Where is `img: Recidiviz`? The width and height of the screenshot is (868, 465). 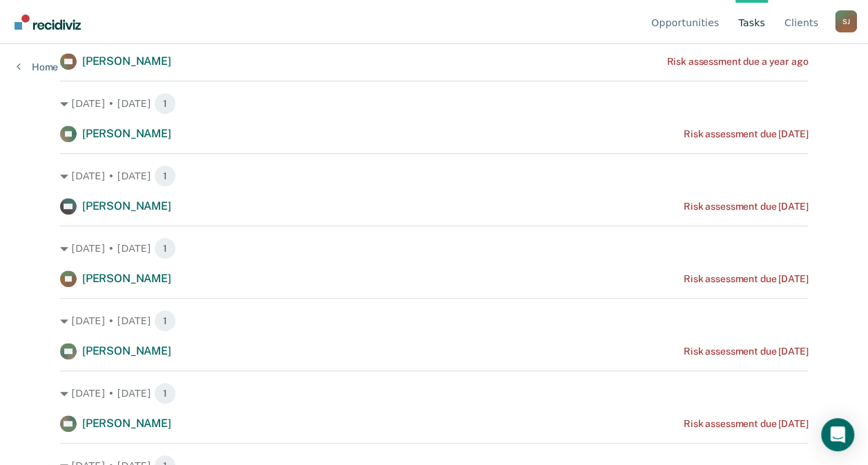 img: Recidiviz is located at coordinates (47, 22).